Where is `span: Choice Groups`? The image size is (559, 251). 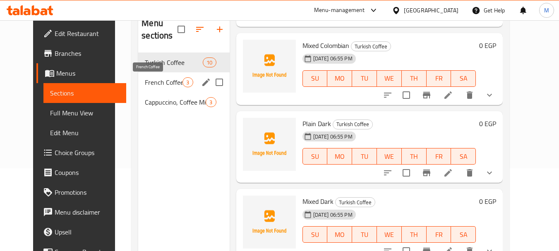
span: Choice Groups is located at coordinates (87, 153).